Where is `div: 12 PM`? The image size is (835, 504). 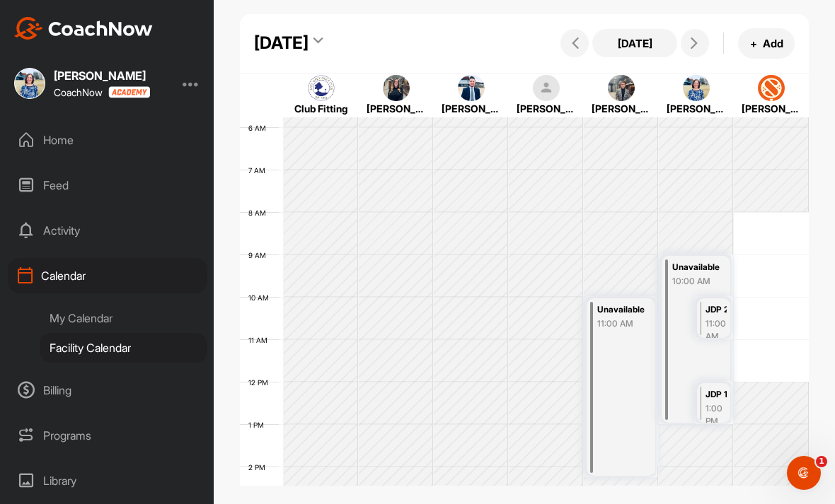
div: 12 PM is located at coordinates (261, 382).